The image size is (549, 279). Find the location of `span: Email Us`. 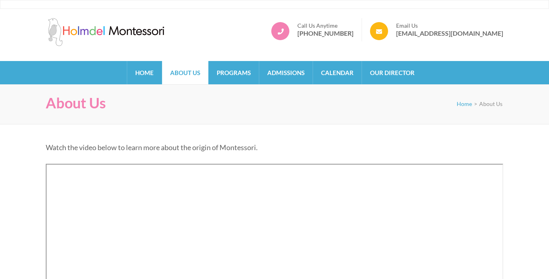

span: Email Us is located at coordinates (449, 26).